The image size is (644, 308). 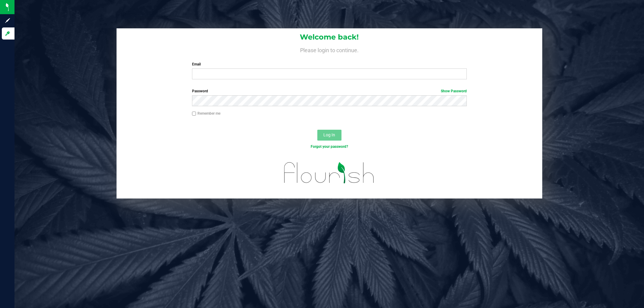 What do you see at coordinates (453, 92) in the screenshot?
I see `a: Show Password` at bounding box center [453, 92].